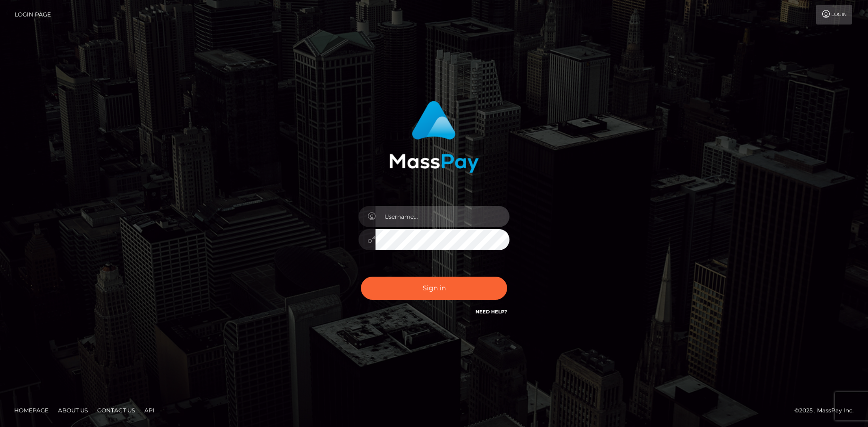  I want to click on div: © 2025 , MassPay Inc., so click(827, 411).